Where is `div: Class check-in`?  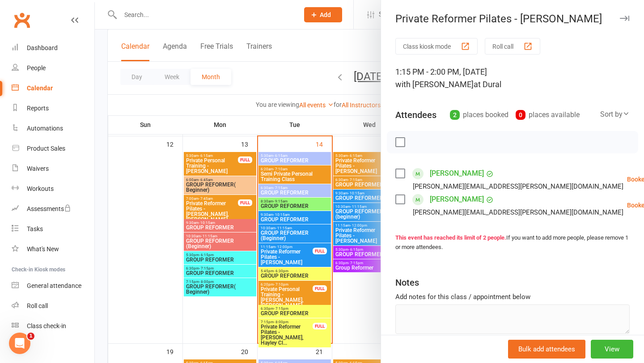 div: Class check-in is located at coordinates (47, 326).